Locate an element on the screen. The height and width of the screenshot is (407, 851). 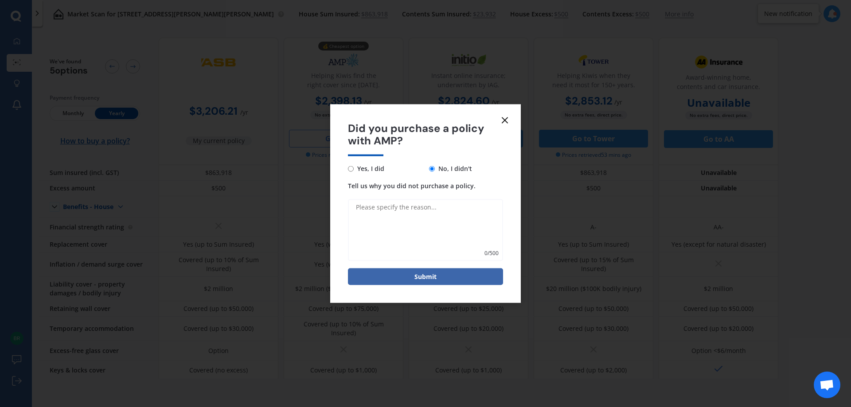
div: Open chat is located at coordinates (827, 385).